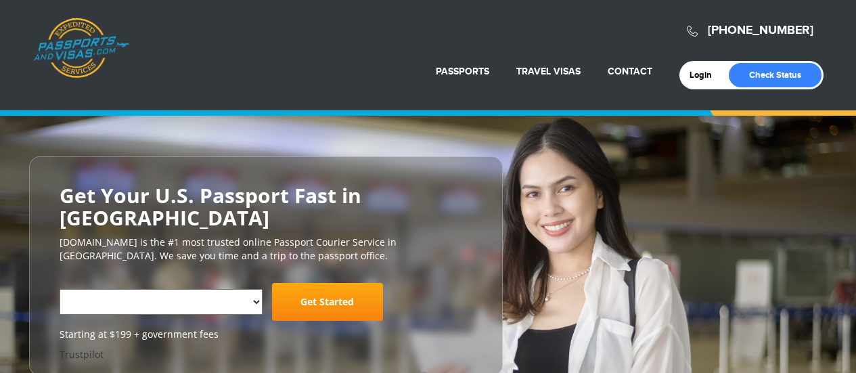  I want to click on a: Check Status, so click(775, 75).